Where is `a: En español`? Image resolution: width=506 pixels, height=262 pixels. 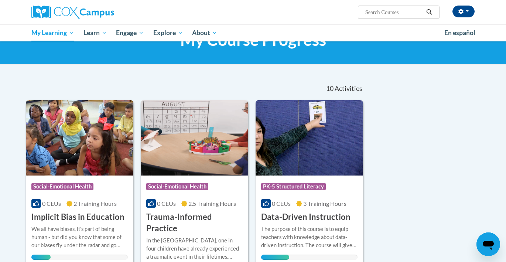
a: En español is located at coordinates (460, 33).